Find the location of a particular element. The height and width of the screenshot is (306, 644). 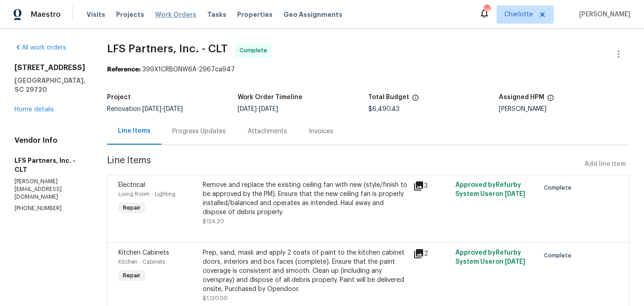

span: Living Room - Lighting is located at coordinates (147, 194).